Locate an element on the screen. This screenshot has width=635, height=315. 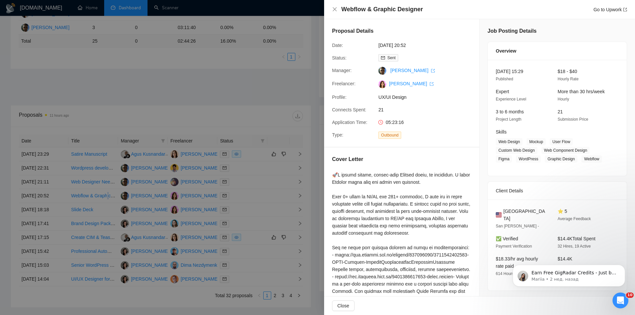
div: message notification from Mariia, 2 нед. назад. Earn Free GigRadar Credits - Just by Sharing Your... is located at coordinates (66, 25).